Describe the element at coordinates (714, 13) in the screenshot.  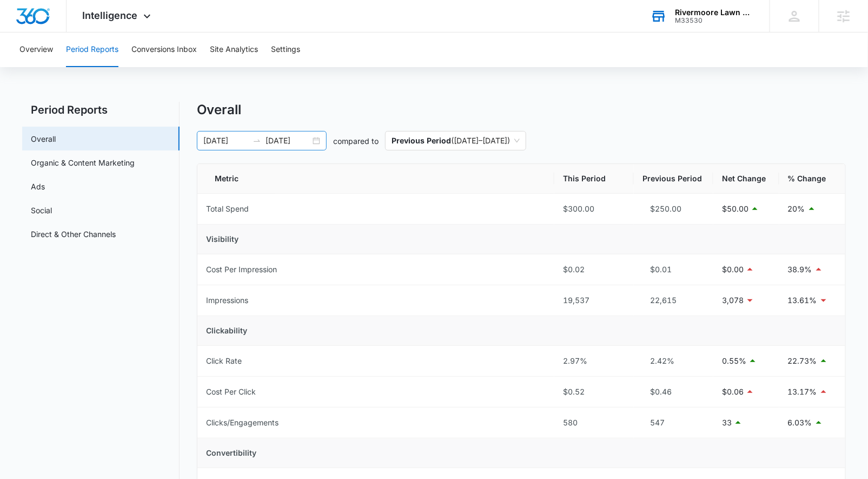
I see `div: account name` at that location.